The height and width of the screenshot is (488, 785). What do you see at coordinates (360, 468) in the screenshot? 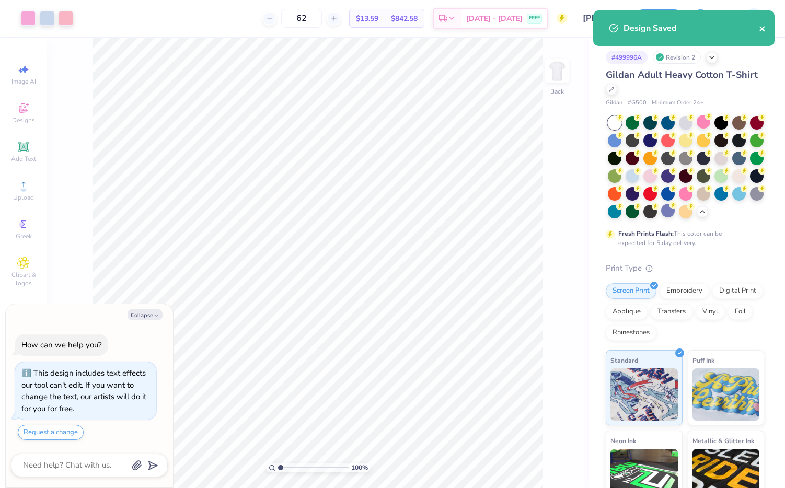
I see `span: 100 %` at bounding box center [360, 468].